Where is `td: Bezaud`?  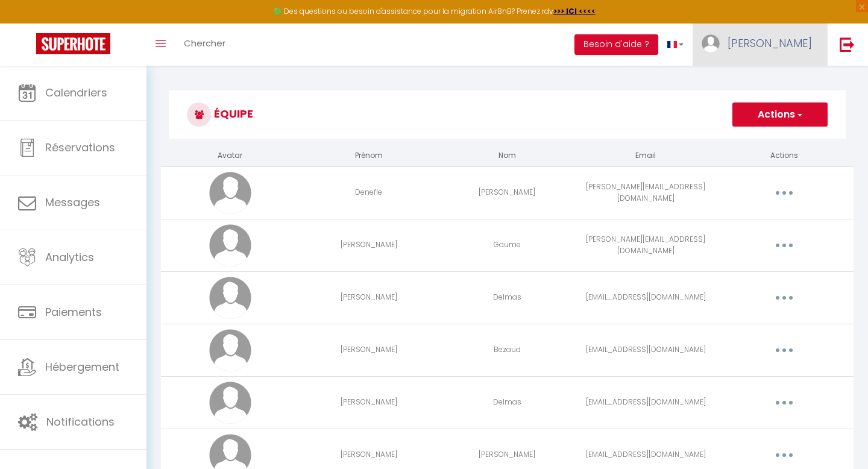
td: Bezaud is located at coordinates (508, 350).